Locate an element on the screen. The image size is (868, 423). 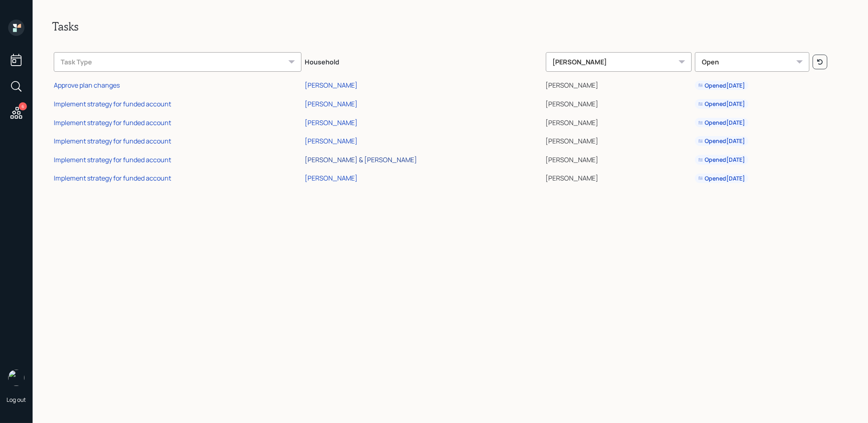
th: Household is located at coordinates (423, 61).